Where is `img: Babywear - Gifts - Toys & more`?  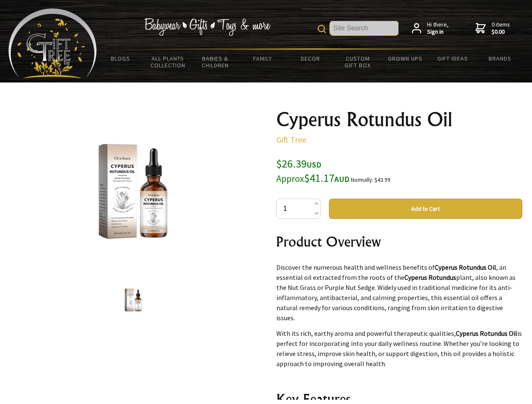 img: Babywear - Gifts - Toys & more is located at coordinates (207, 27).